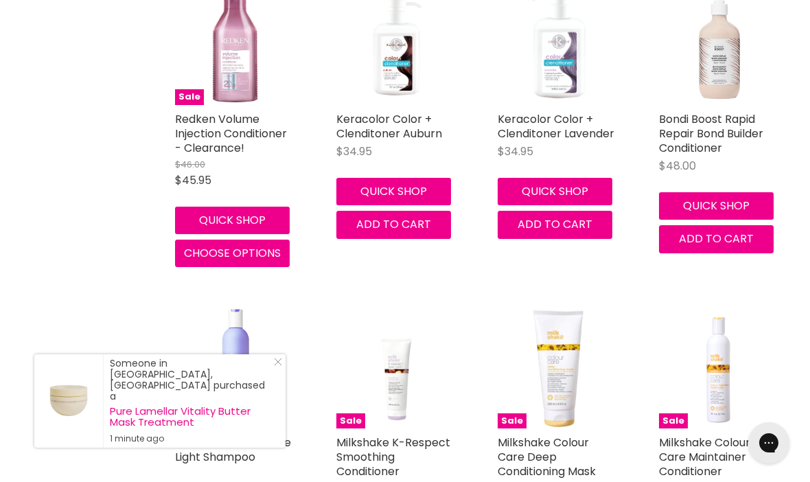 Image resolution: width=810 pixels, height=482 pixels. What do you see at coordinates (711, 133) in the screenshot?
I see `a: Bondi Boost Rapid Repair Bond Builder Conditioner` at bounding box center [711, 133].